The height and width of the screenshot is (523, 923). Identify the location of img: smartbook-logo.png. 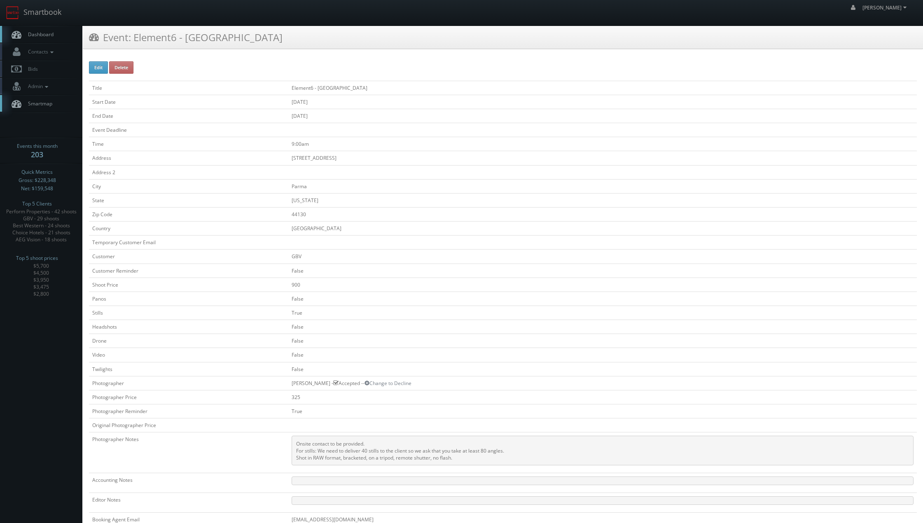
(13, 13).